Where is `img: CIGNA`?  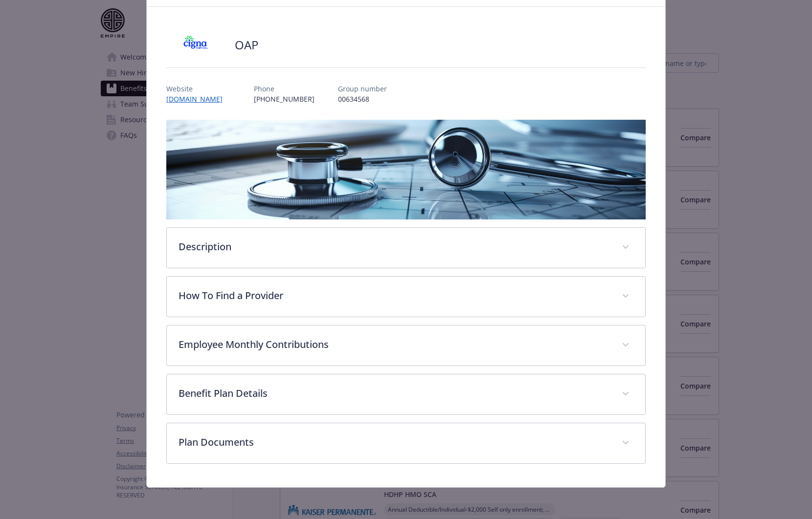
img: CIGNA is located at coordinates (196, 45).